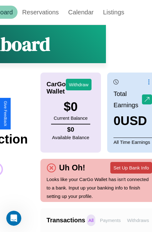 This screenshot has width=152, height=232. I want to click on button: Set Up Bank Info, so click(131, 168).